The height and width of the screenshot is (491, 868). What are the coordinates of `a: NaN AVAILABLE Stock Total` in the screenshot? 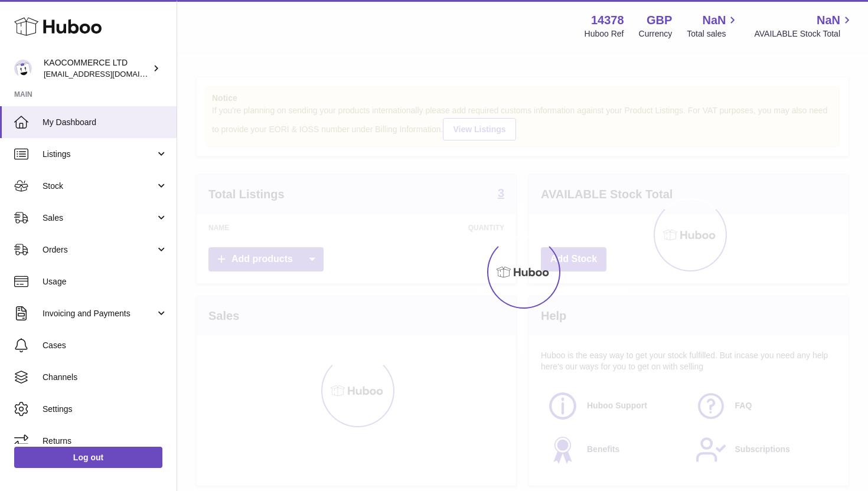 It's located at (803, 26).